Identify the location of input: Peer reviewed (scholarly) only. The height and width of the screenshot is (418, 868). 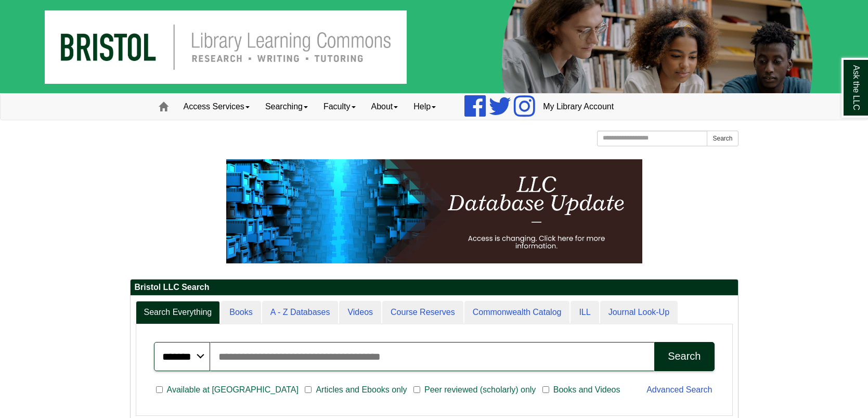
(416, 390).